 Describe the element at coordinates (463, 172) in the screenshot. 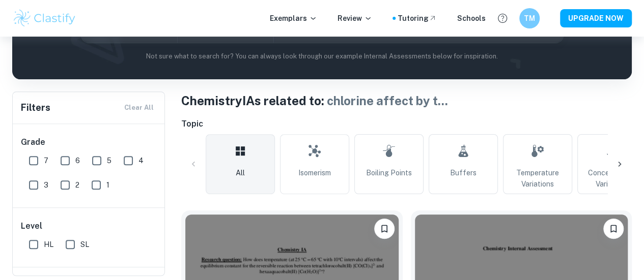

I see `span: Buffers` at that location.